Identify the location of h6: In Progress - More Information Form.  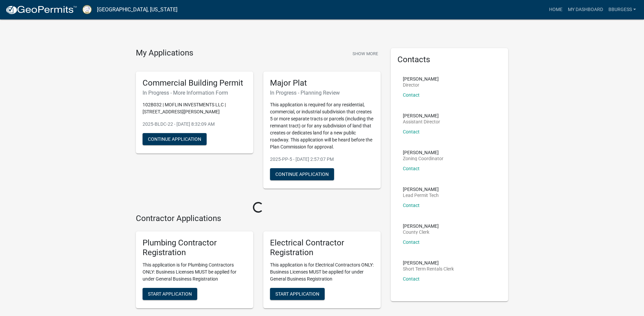
(194, 93).